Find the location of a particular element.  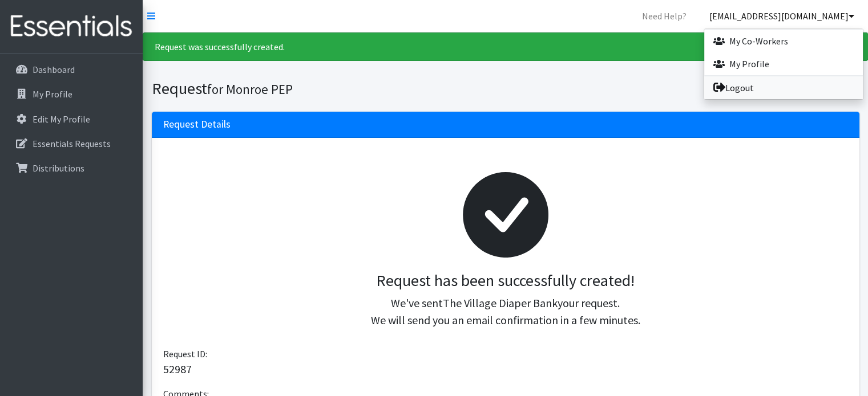

a: My Co-Workers is located at coordinates (784, 41).